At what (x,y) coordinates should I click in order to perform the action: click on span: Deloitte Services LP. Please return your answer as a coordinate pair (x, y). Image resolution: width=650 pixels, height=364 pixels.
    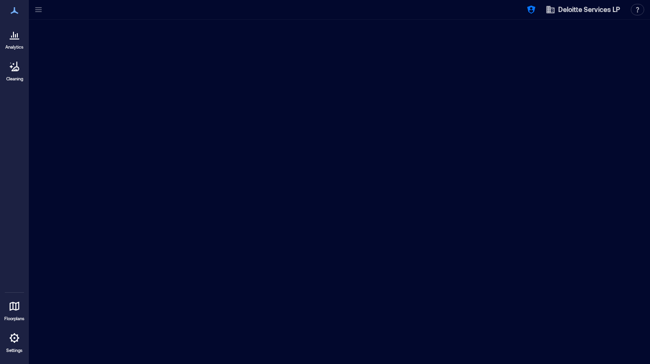
    Looking at the image, I should click on (589, 10).